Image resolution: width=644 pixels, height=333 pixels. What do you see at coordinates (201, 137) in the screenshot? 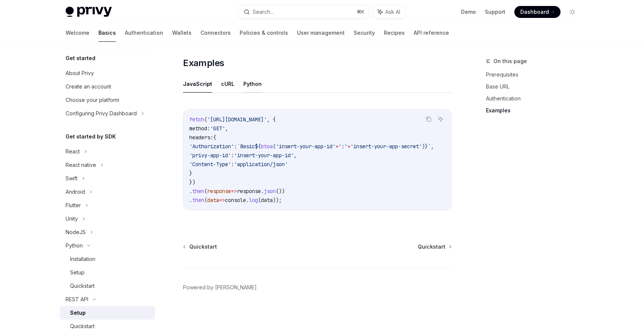
I see `span: headers:` at bounding box center [201, 137].